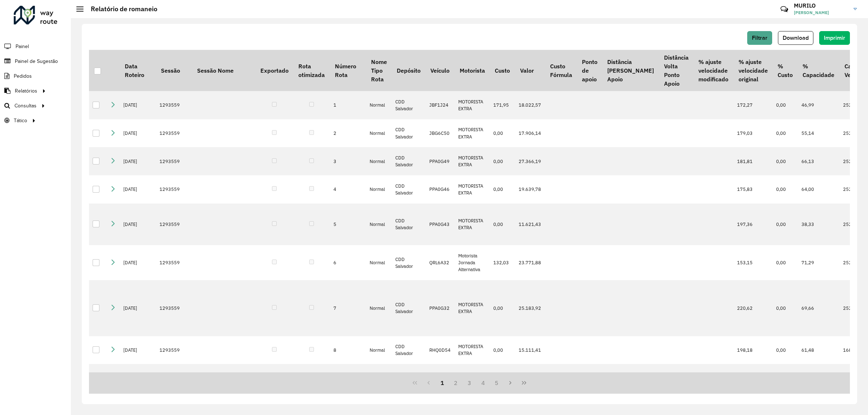  Describe the element at coordinates (497, 383) in the screenshot. I see `button: 5` at that location.